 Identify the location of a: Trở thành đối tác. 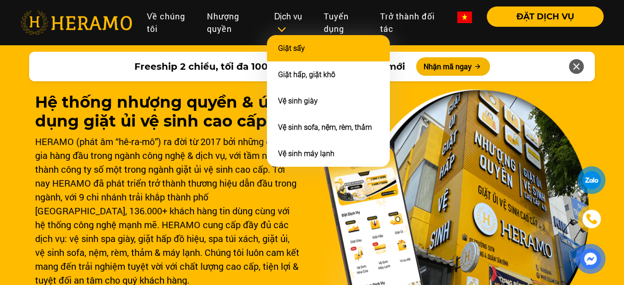
(411, 23).